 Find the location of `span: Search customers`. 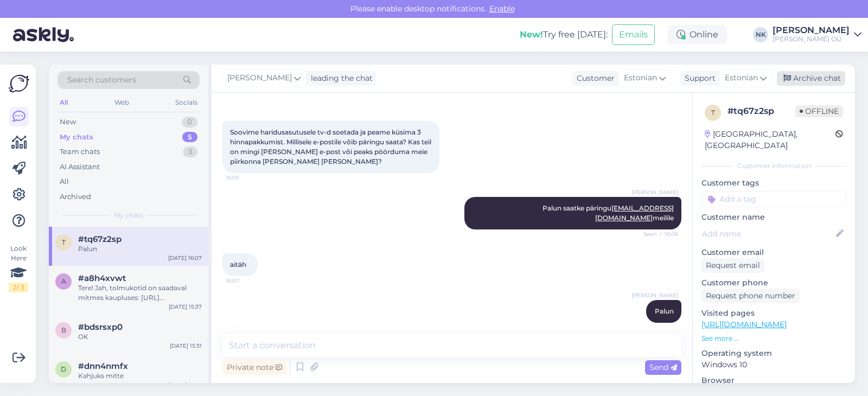

span: Search customers is located at coordinates (101, 80).